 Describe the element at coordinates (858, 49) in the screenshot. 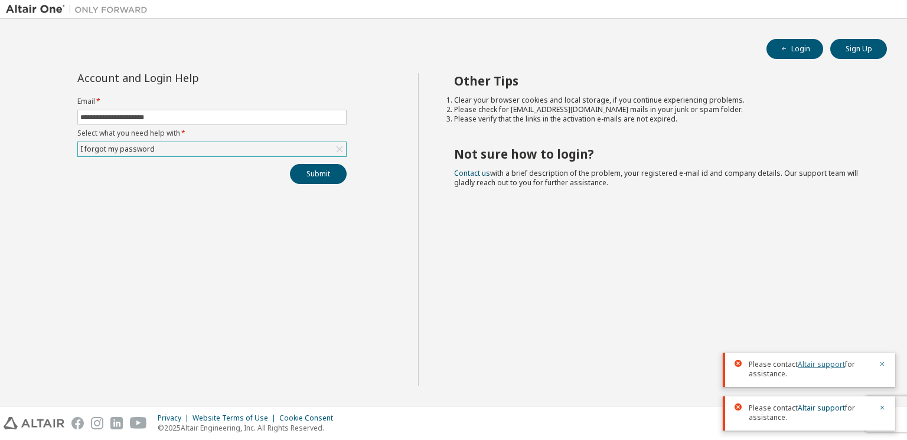

I see `button: Sign Up` at that location.